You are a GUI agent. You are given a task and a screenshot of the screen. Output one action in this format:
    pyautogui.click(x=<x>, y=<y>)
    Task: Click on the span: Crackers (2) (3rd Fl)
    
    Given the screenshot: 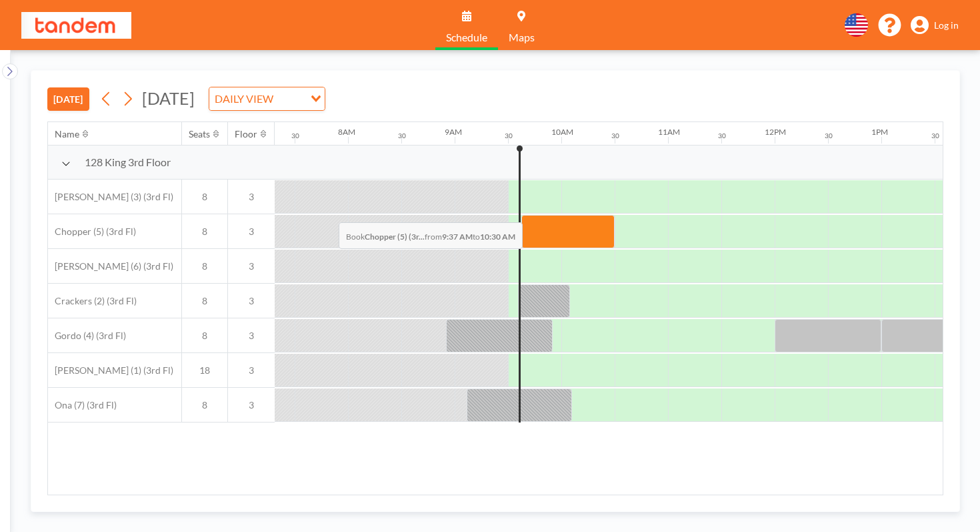 What is the action you would take?
    pyautogui.click(x=92, y=301)
    